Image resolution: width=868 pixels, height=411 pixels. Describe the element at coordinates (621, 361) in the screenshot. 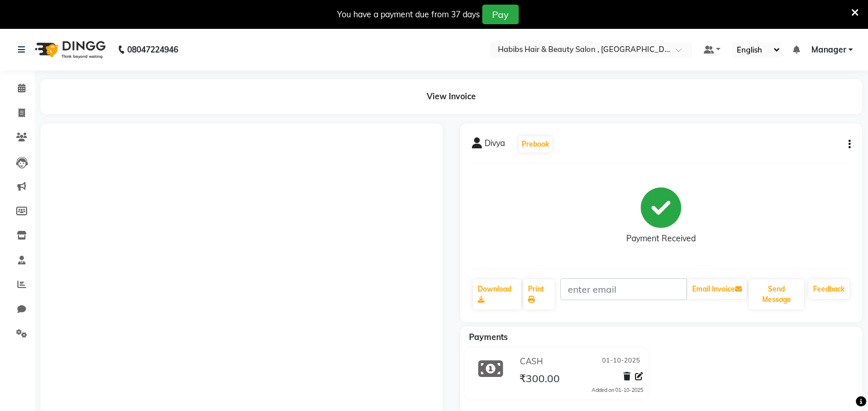

I see `span: 01-10-2025` at that location.